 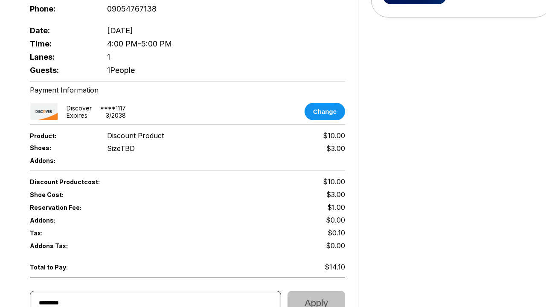 I want to click on span: 1 People, so click(x=121, y=70).